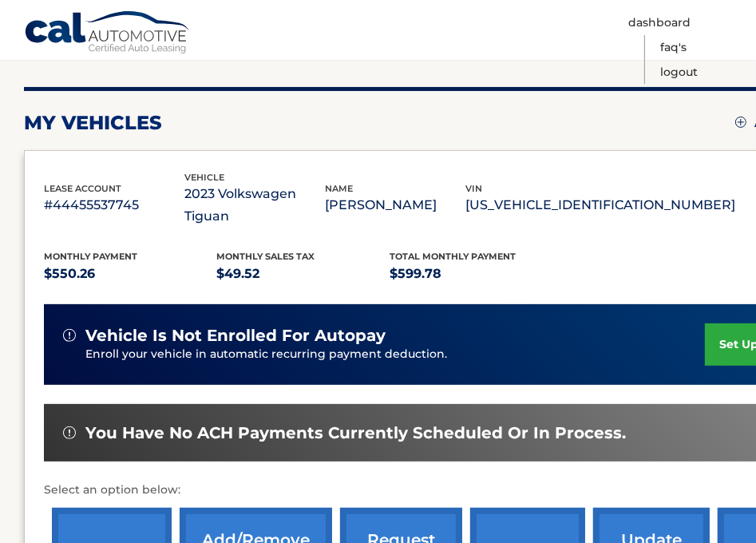  What do you see at coordinates (355, 433) in the screenshot?
I see `span: You have no ACH payments currently scheduled or in process.` at bounding box center [355, 433].